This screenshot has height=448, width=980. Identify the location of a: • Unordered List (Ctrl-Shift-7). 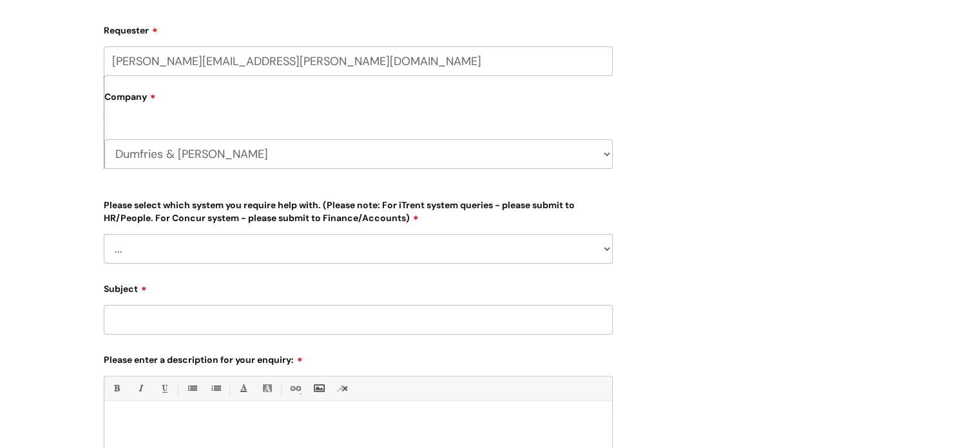
(192, 388).